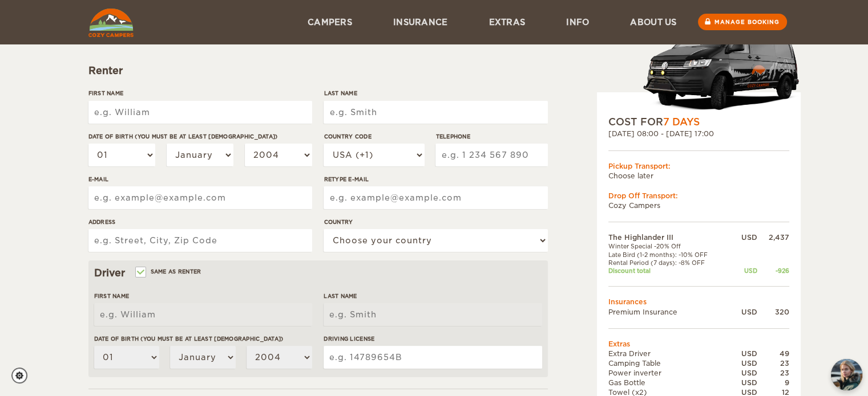  Describe the element at coordinates (698, 175) in the screenshot. I see `td: Choose later` at that location.